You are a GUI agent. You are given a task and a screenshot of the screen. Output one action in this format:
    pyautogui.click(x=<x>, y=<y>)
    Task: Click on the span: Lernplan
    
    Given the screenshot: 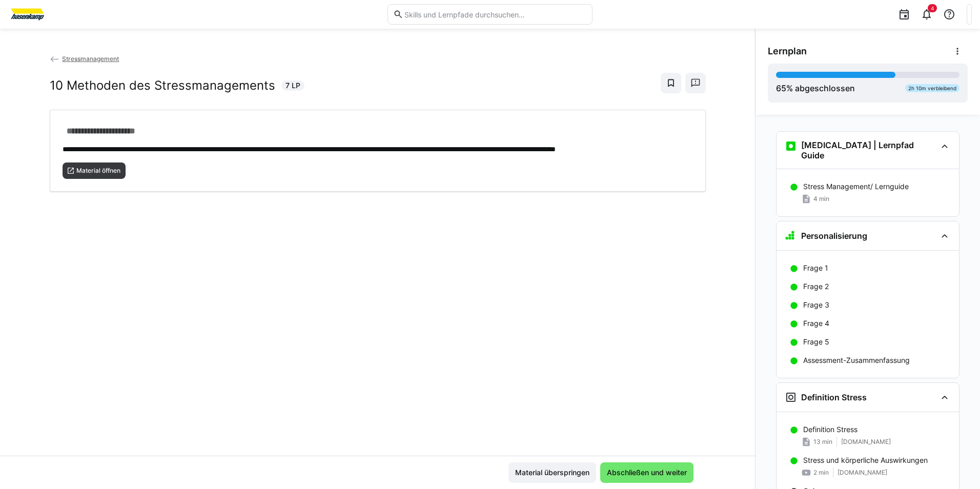 What is the action you would take?
    pyautogui.click(x=788, y=52)
    